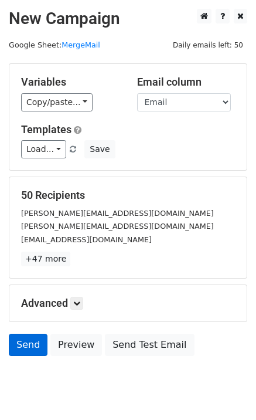  I want to click on h5: Variables, so click(70, 82).